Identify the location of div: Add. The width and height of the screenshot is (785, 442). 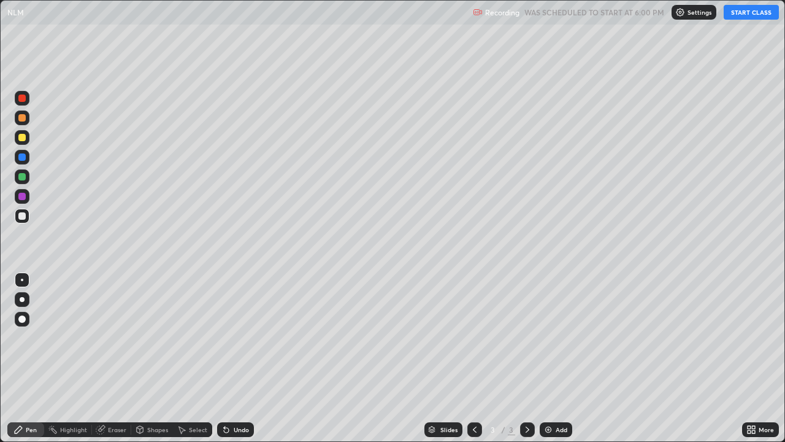
(561, 429).